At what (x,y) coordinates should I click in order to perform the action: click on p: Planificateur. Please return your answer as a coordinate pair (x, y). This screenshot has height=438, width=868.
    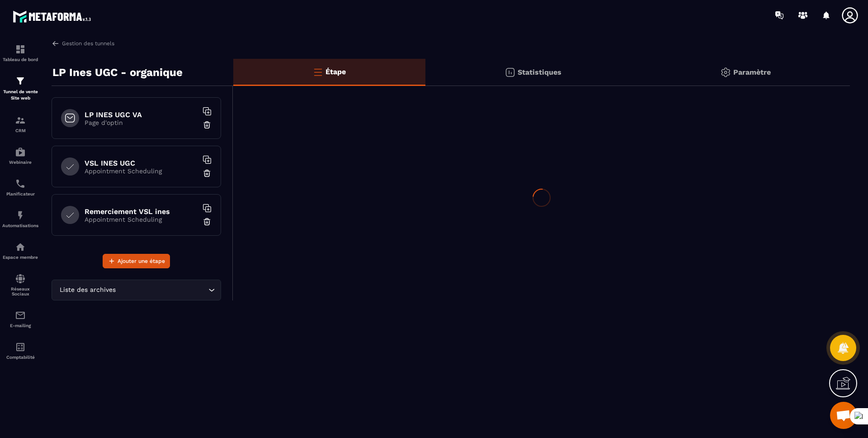
    Looking at the image, I should click on (20, 194).